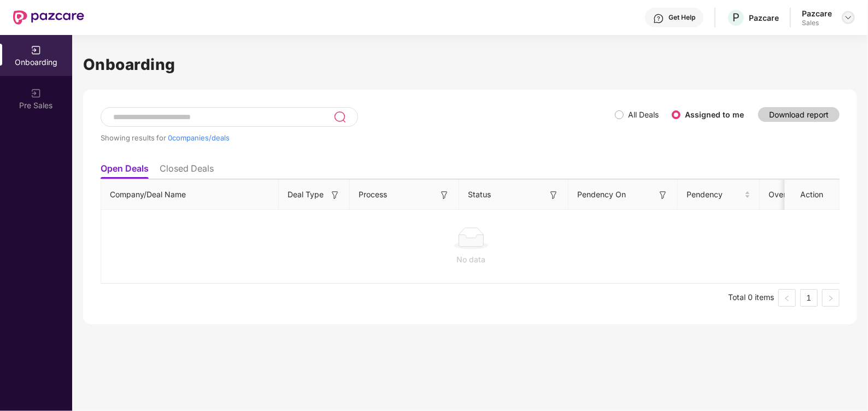 The width and height of the screenshot is (868, 411). Describe the element at coordinates (831, 298) in the screenshot. I see `li: Next Page` at that location.